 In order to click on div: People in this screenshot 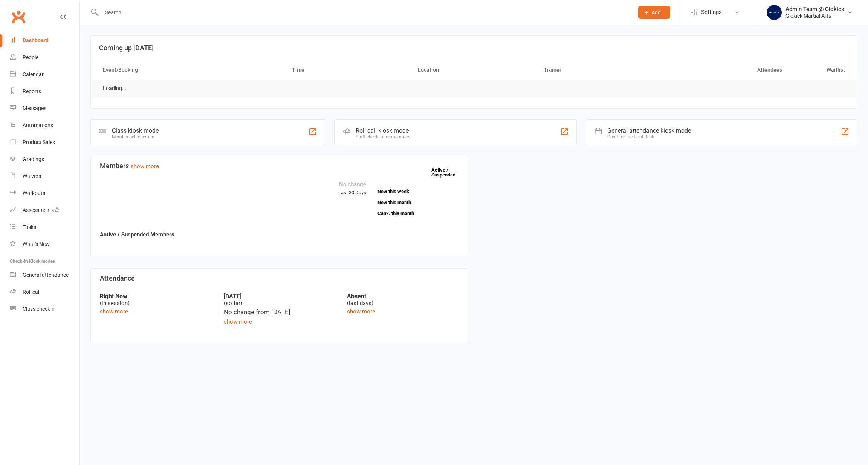, I will do `click(31, 57)`.